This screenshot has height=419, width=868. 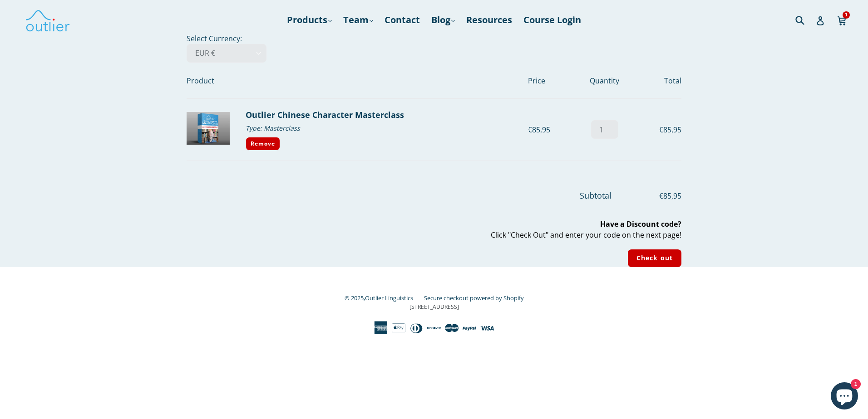 I want to click on input: Search, so click(x=805, y=20).